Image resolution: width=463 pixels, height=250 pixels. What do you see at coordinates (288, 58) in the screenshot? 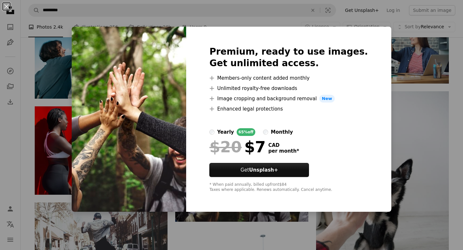
I see `h2: Premium, ready to use images. Get unlimited access.` at bounding box center [288, 58].